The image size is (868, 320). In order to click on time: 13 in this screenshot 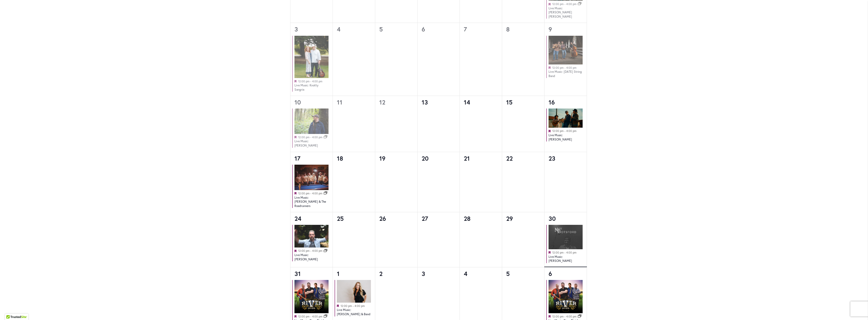, I will do `click(425, 102)`.